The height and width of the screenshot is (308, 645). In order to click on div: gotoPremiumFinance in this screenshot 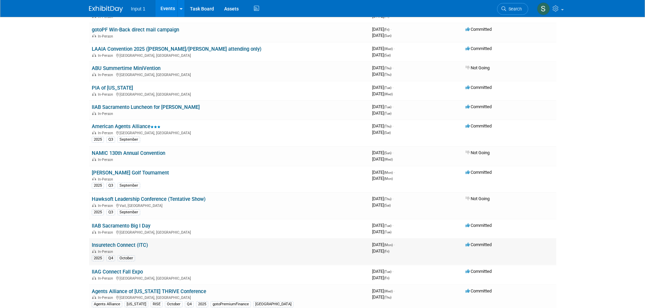, I will do `click(230, 305)`.